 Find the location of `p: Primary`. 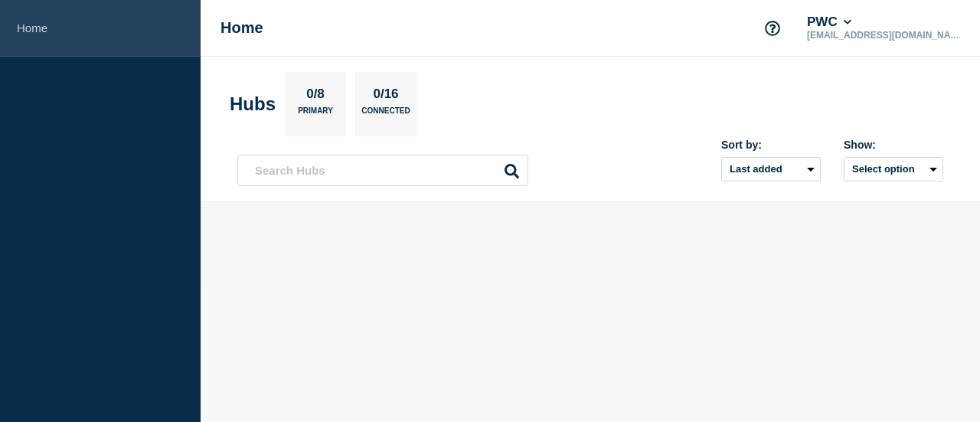

p: Primary is located at coordinates (315, 114).